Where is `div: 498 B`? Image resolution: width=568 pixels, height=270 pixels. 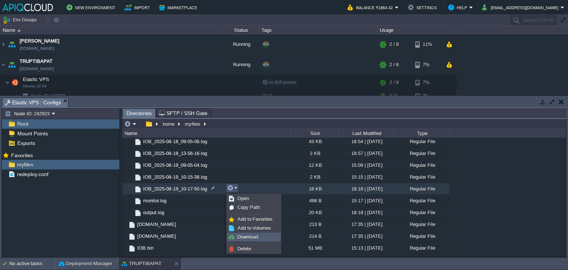
div: 498 B is located at coordinates (314, 200).